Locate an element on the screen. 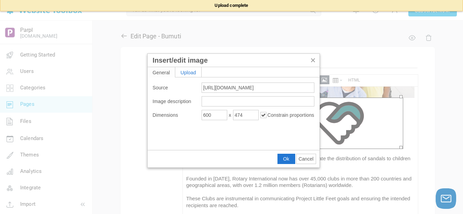  button: Launch chat is located at coordinates (446, 198).